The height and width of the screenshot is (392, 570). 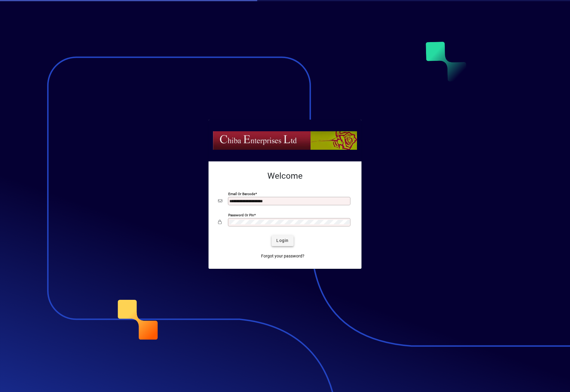 What do you see at coordinates (241, 215) in the screenshot?
I see `mat-label: Password or Pin` at bounding box center [241, 215].